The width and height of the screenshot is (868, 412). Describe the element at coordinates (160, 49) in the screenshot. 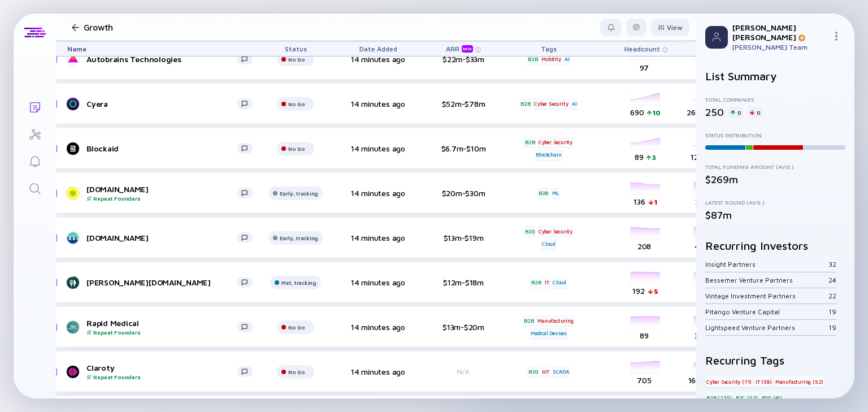

I see `div: Name` at that location.